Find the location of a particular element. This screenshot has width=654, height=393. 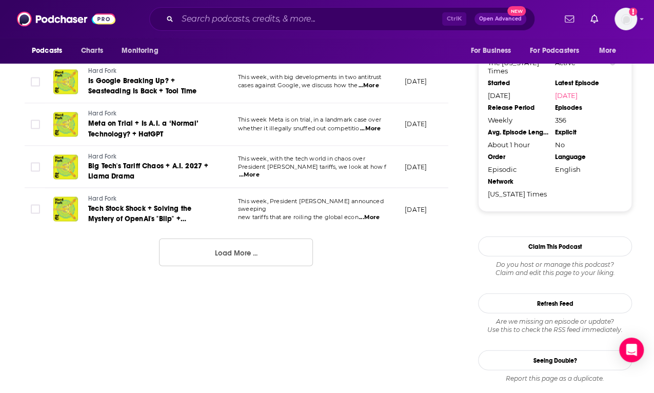

div: No is located at coordinates (586, 145).